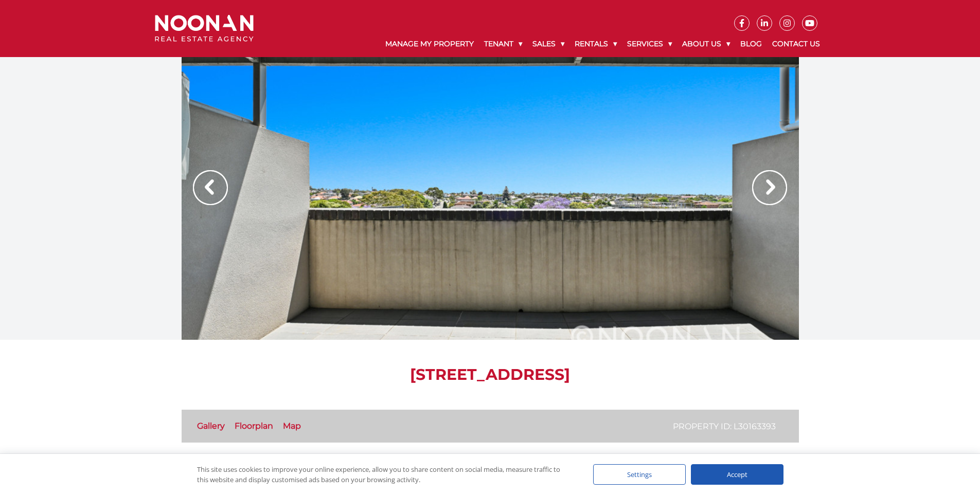  Describe the element at coordinates (796, 44) in the screenshot. I see `a: Contact Us` at that location.